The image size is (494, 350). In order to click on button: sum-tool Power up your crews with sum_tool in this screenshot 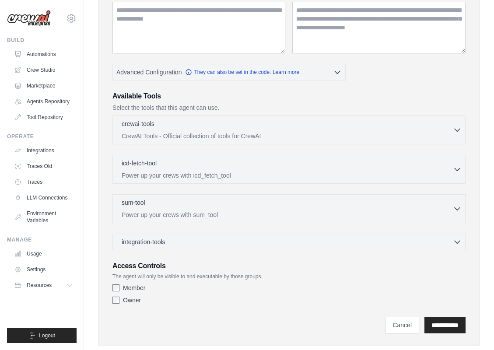, I will do `click(289, 209)`.